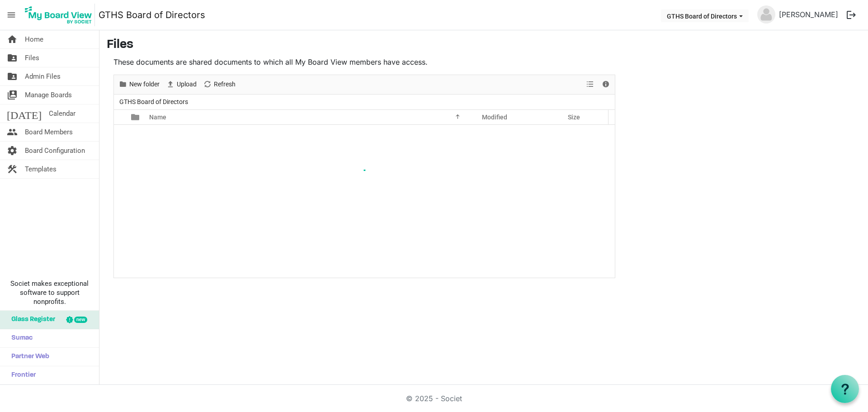  Describe the element at coordinates (484, 45) in the screenshot. I see `h3: Files` at that location.